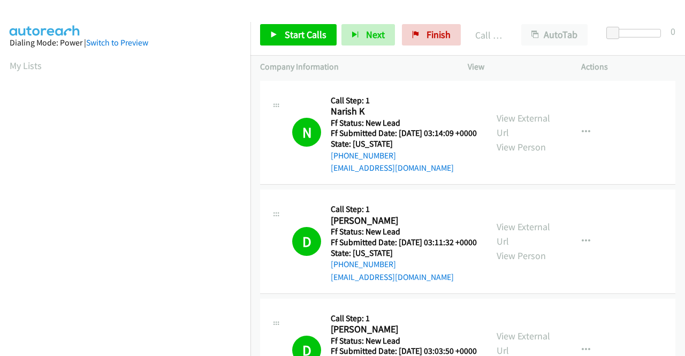 The height and width of the screenshot is (356, 685). Describe the element at coordinates (306, 34) in the screenshot. I see `span: Start Calls` at that location.